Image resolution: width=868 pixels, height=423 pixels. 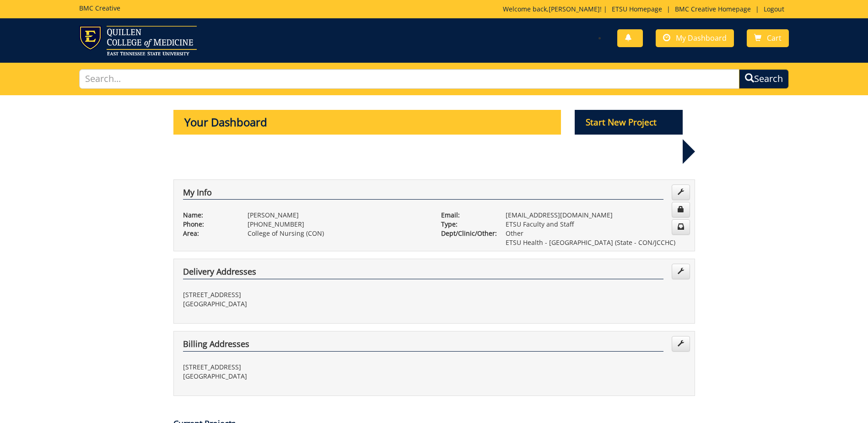 I want to click on p: Start New Project, so click(x=628, y=122).